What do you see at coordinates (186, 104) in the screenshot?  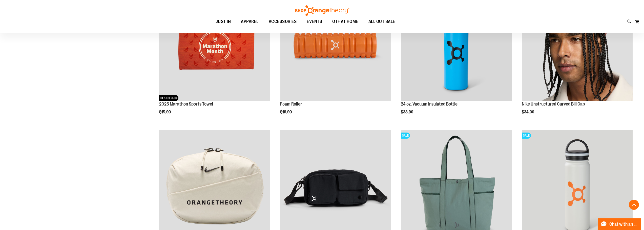 I see `a: 2025 Marathon Sports Towel` at bounding box center [186, 104].